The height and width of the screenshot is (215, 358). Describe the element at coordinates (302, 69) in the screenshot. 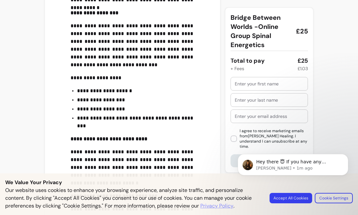

I see `div: £1.03` at that location.